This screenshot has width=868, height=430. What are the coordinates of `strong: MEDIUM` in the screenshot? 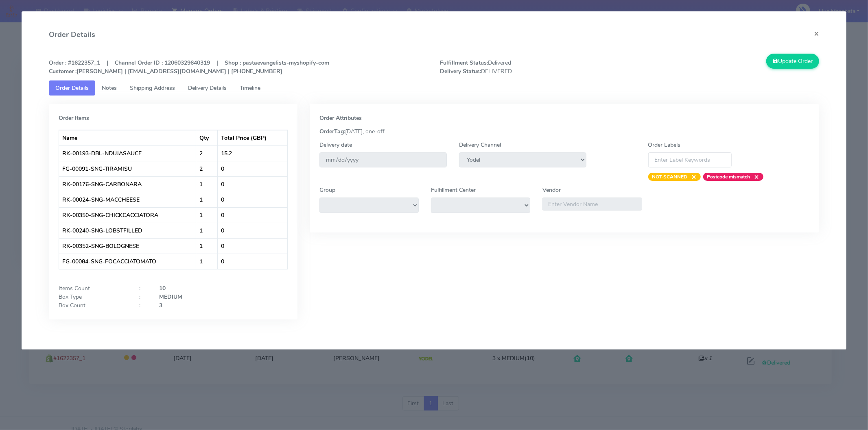 It's located at (170, 297).